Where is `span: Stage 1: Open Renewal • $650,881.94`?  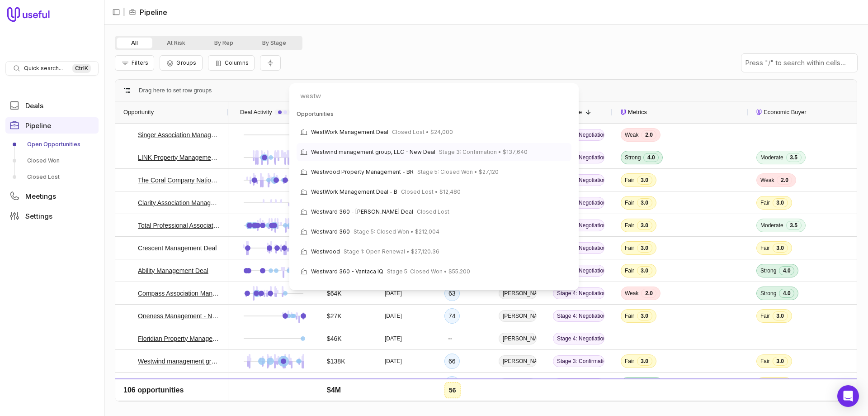 span: Stage 1: Open Renewal • $650,881.94 is located at coordinates (403, 292).